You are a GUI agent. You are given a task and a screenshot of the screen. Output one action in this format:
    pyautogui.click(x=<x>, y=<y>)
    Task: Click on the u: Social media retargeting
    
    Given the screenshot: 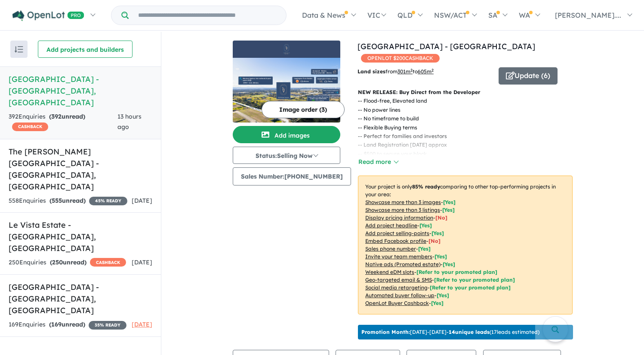 What is the action you would take?
    pyautogui.click(x=396, y=287)
    